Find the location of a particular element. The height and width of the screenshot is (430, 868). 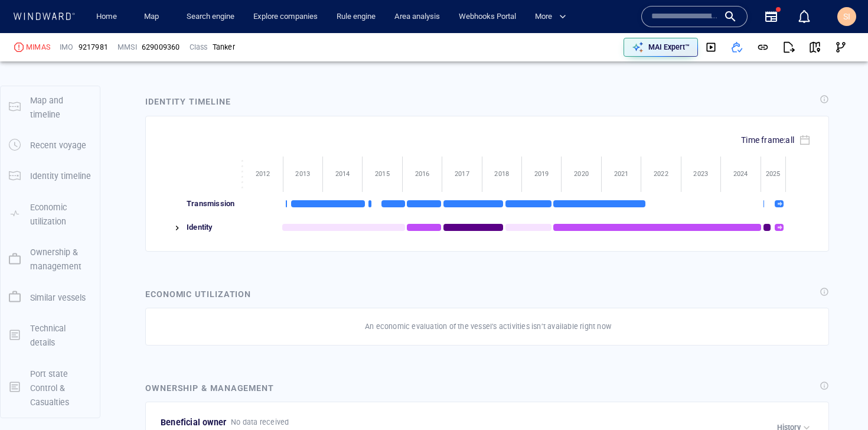

button: Map and timeline is located at coordinates (50, 108).